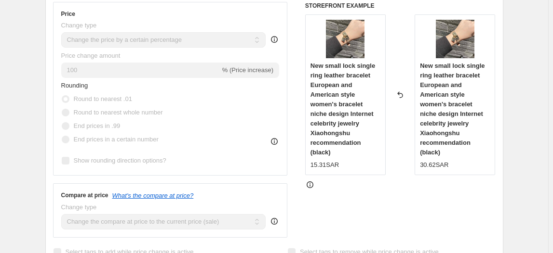 The width and height of the screenshot is (553, 253). What do you see at coordinates (116, 139) in the screenshot?
I see `span: End prices in a certain number` at bounding box center [116, 139].